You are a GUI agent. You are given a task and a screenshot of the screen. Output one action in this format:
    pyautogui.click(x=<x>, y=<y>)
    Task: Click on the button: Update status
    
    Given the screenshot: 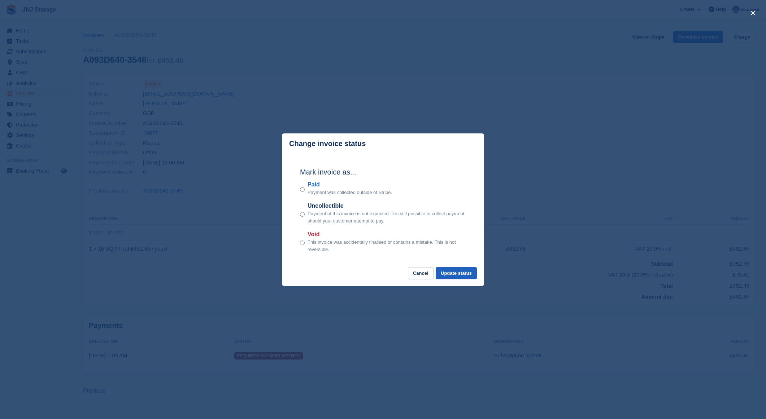 What is the action you would take?
    pyautogui.click(x=456, y=273)
    